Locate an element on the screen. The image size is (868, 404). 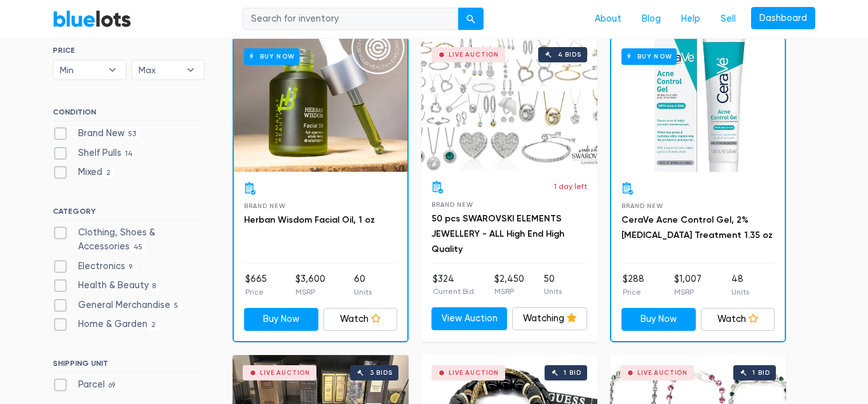
a: Watching is located at coordinates (549, 318).